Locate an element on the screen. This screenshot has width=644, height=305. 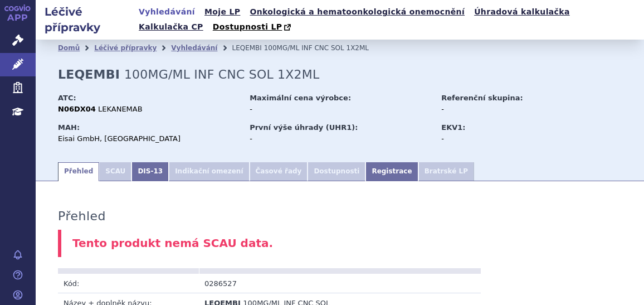
strong: N06DX04 is located at coordinates (77, 109).